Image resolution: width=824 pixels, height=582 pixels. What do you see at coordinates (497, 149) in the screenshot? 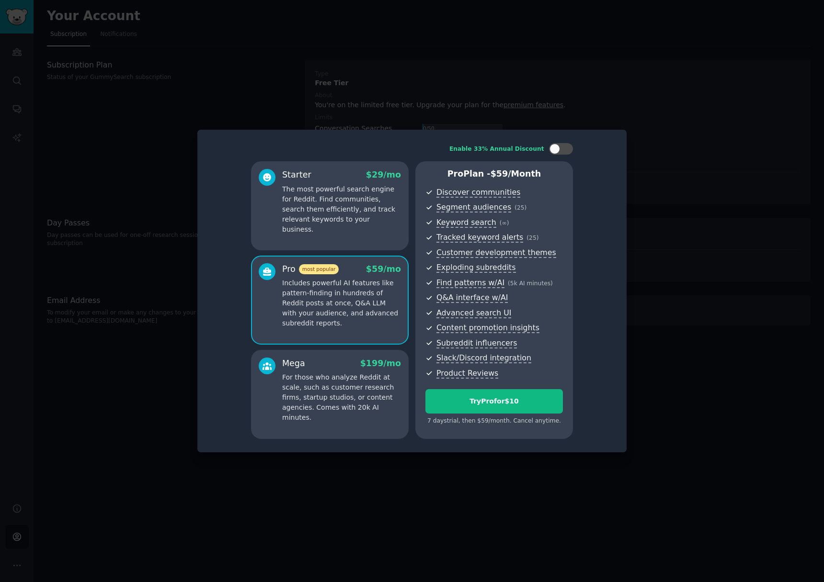
I see `div: Enable 33% Annual Discount` at bounding box center [497, 149].